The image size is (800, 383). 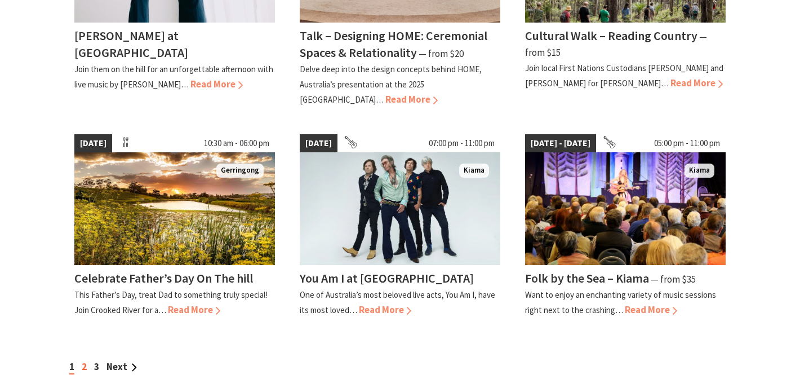 I want to click on img: You Am I, so click(x=400, y=209).